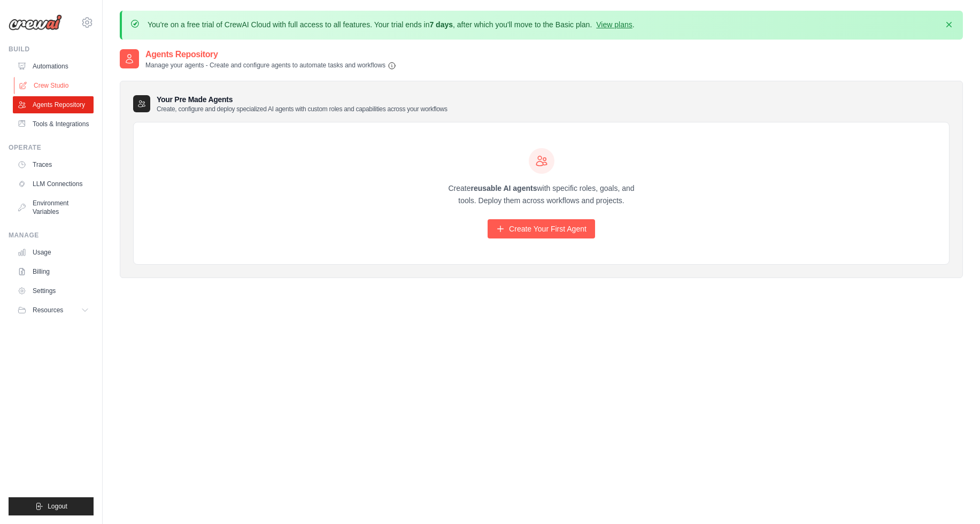  Describe the element at coordinates (53, 104) in the screenshot. I see `a: Agents Repository` at that location.